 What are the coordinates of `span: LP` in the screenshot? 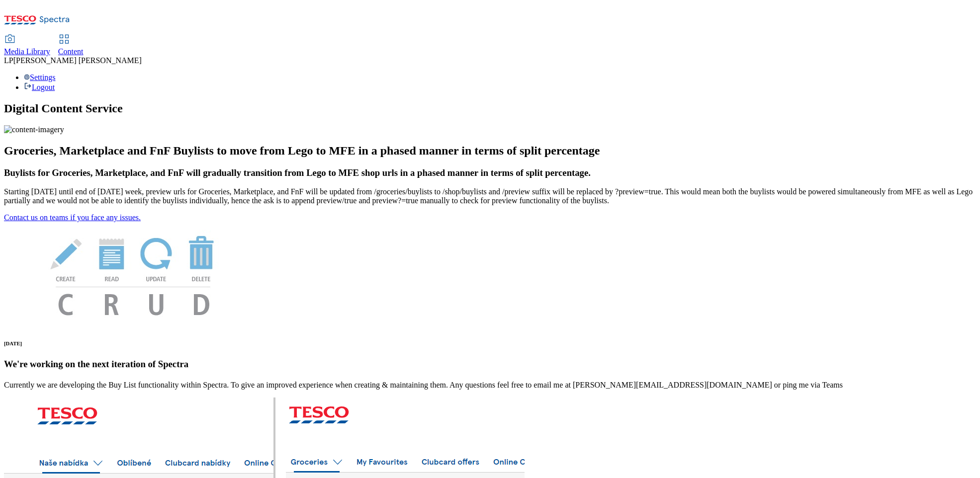 It's located at (9, 60).